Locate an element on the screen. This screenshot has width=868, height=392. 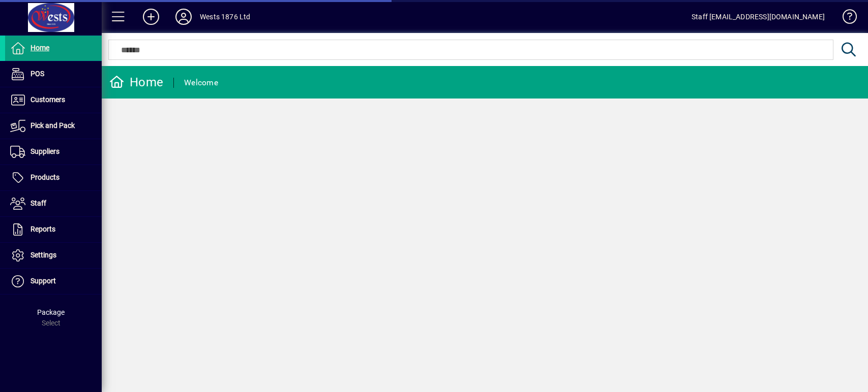
a: Reports is located at coordinates (53, 229).